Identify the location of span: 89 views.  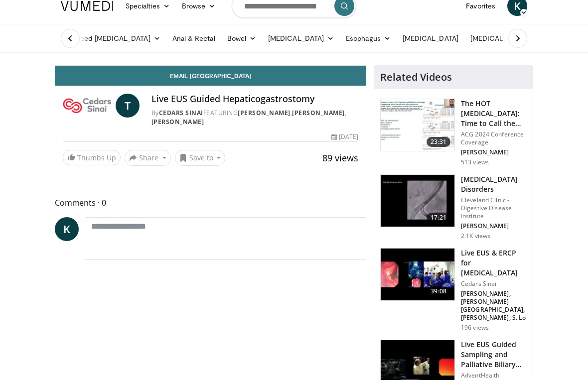
(340, 158).